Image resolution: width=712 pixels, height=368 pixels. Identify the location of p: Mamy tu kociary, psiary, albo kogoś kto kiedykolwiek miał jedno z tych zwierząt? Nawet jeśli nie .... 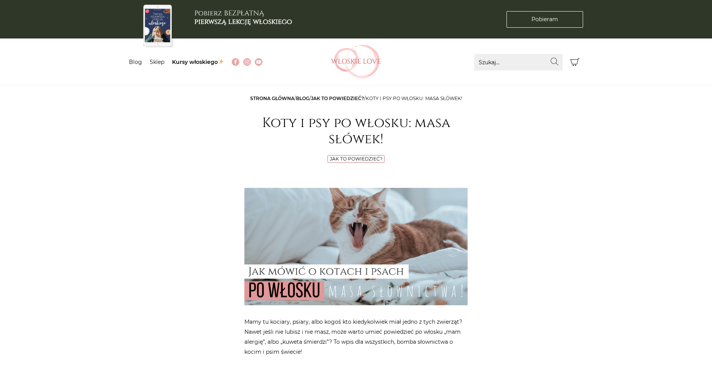
(356, 337).